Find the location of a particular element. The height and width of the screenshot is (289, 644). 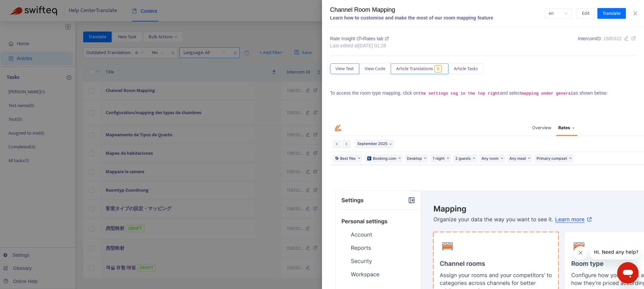

button: View Code is located at coordinates (375, 69).